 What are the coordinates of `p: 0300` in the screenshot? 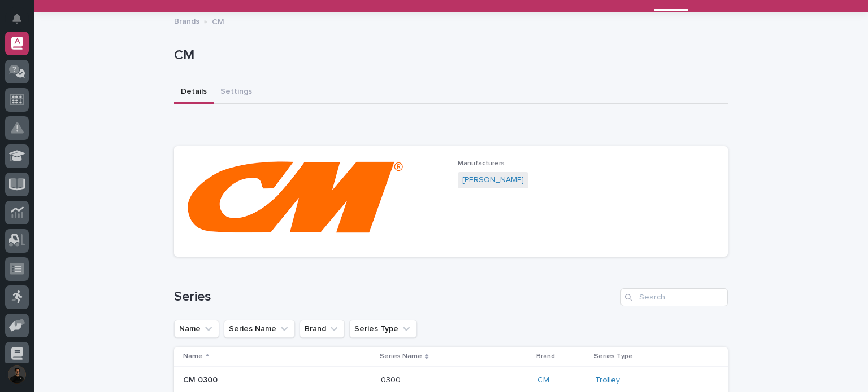 It's located at (392, 379).